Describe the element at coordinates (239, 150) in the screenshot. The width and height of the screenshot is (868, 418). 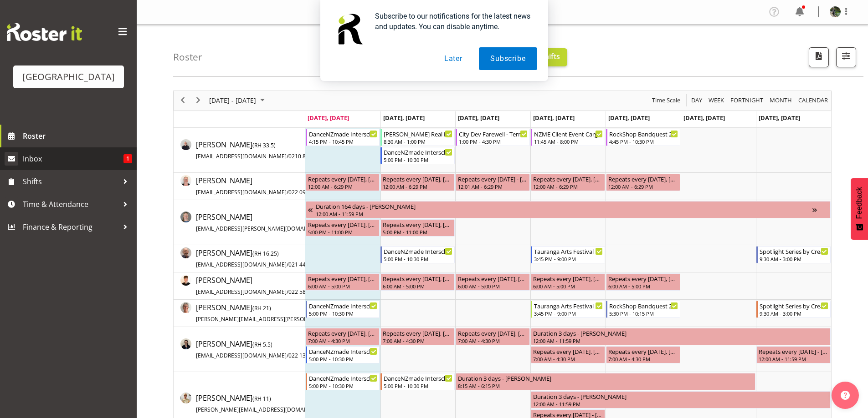
I see `td: Aaron Smart resource` at that location.